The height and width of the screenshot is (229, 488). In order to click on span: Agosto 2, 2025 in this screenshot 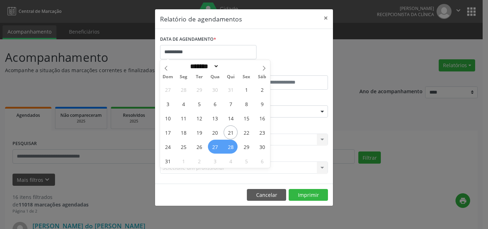, I will do `click(262, 89)`.